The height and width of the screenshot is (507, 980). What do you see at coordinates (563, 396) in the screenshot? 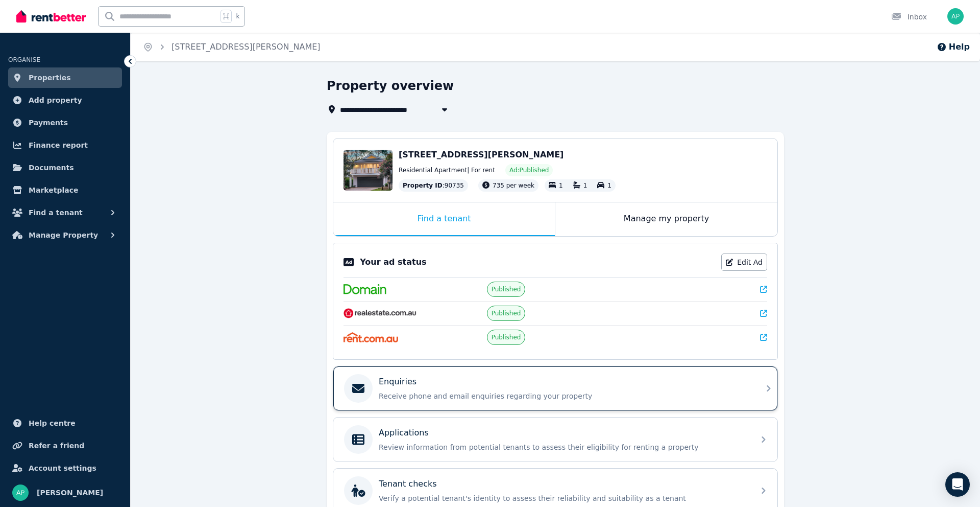
I see `p: Receive phone and email enquiries regarding your property` at bounding box center [563, 396].